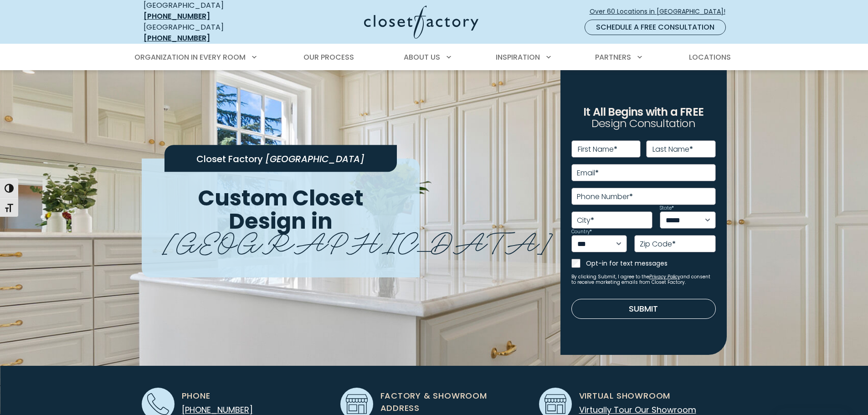  What do you see at coordinates (587, 173) in the screenshot?
I see `label: Email` at bounding box center [587, 173].